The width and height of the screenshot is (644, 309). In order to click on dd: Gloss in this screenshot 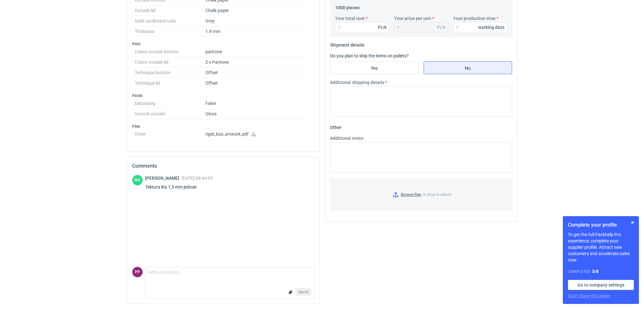, I will do `click(258, 114)`.